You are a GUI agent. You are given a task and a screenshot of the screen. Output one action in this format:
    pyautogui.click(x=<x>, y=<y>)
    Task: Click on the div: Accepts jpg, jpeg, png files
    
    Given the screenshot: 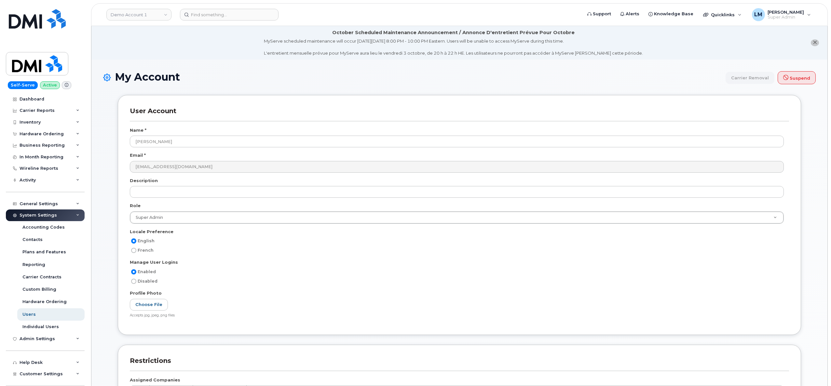 What is the action you would take?
    pyautogui.click(x=457, y=316)
    